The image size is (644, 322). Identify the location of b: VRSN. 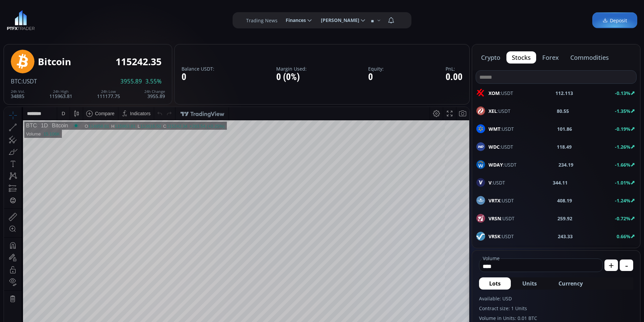
(495, 218).